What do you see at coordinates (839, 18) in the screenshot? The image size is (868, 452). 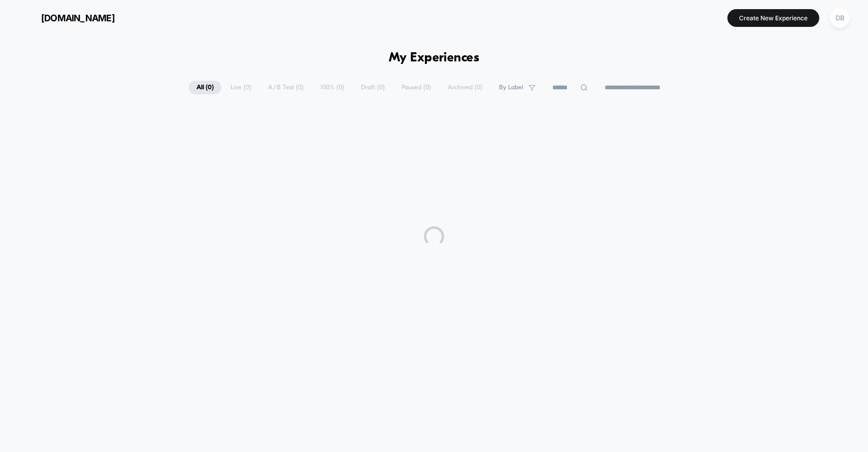 I see `button: DB` at bounding box center [839, 18].